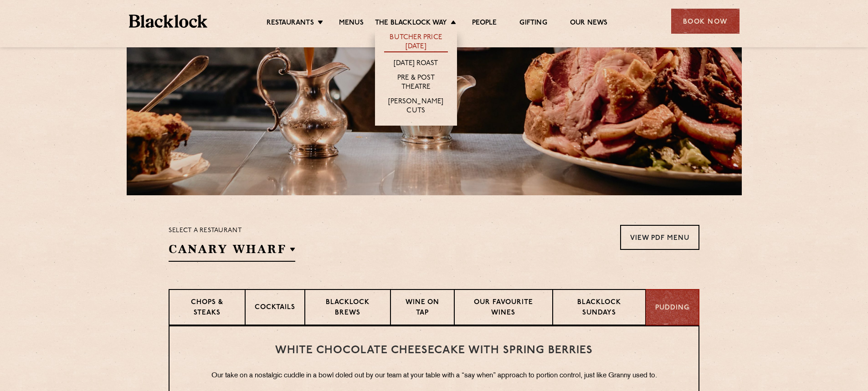  I want to click on p: Pudding, so click(672, 308).